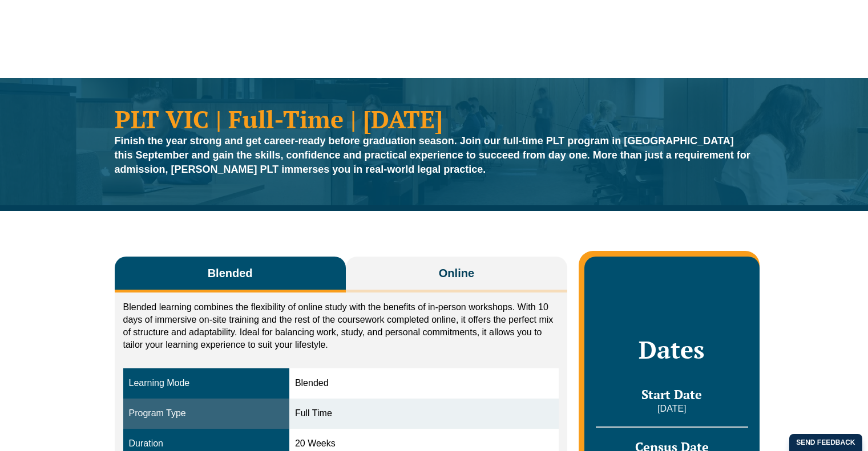 Image resolution: width=868 pixels, height=451 pixels. Describe the element at coordinates (206, 383) in the screenshot. I see `div: Learning Mode` at that location.